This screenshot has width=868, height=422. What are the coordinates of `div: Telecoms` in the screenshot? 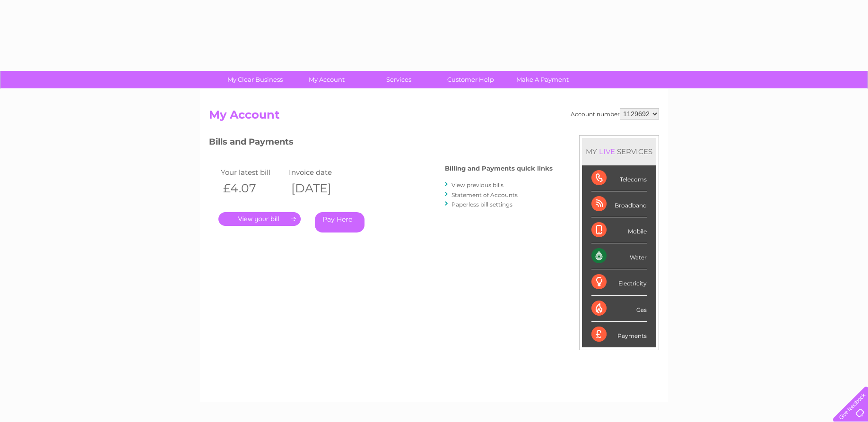 It's located at (619, 179).